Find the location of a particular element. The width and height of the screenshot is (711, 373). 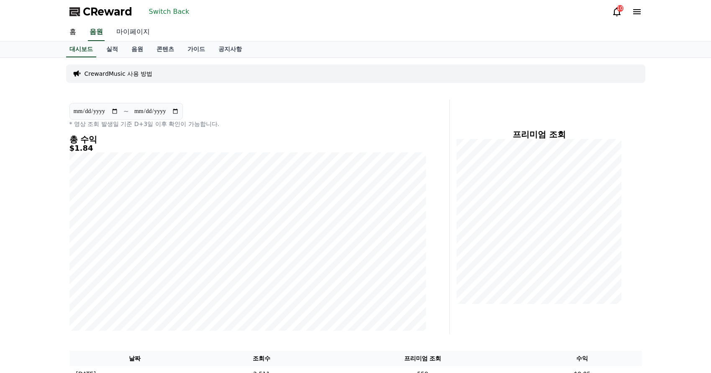

span: CReward is located at coordinates (108, 12).